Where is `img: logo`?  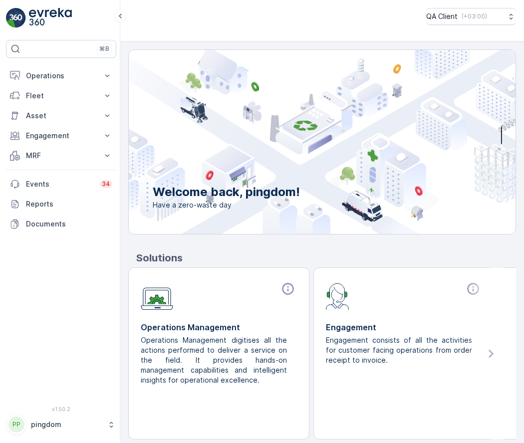 img: logo is located at coordinates (16, 18).